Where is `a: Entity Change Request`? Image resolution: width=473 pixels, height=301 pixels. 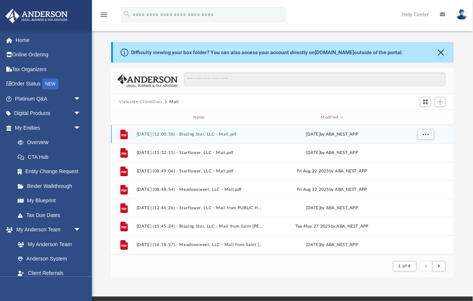 a: Entity Change Request is located at coordinates (51, 172).